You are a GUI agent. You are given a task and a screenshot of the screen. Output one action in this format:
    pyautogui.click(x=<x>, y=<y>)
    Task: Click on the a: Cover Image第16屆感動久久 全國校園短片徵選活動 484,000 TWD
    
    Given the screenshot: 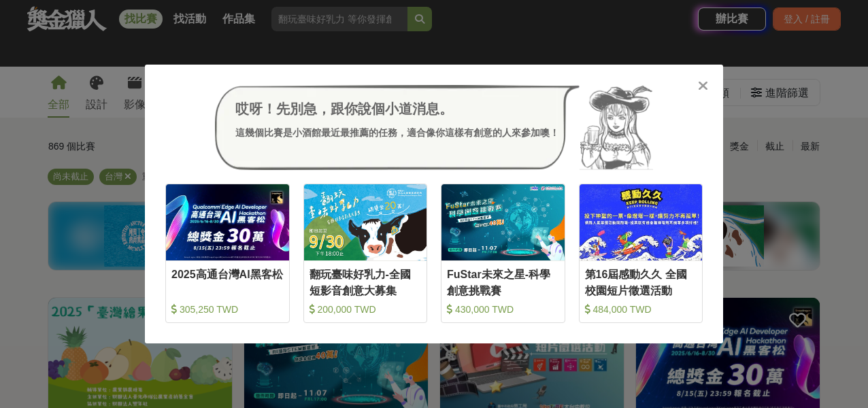 What is the action you would take?
    pyautogui.click(x=641, y=253)
    